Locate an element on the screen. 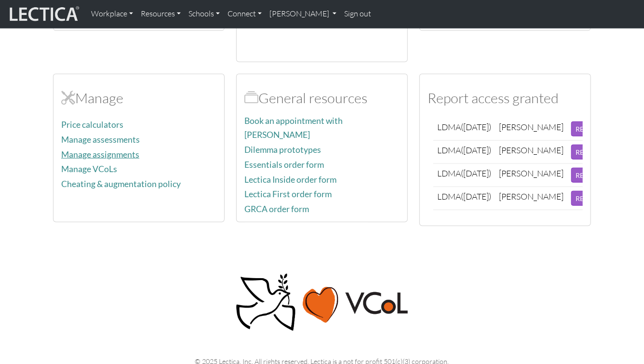 The width and height of the screenshot is (644, 364). a: Connect is located at coordinates (244, 14).